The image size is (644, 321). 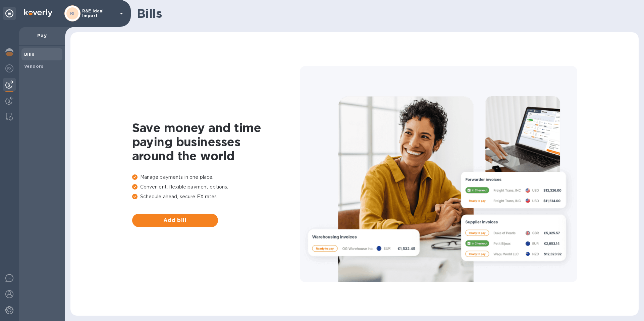 What do you see at coordinates (73, 13) in the screenshot?
I see `b: RI` at bounding box center [73, 13].